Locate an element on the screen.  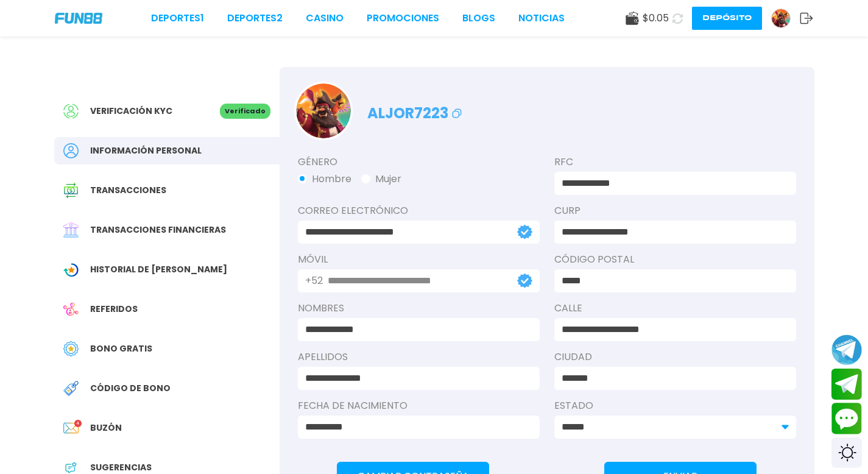
p: Verificado is located at coordinates (244, 110).